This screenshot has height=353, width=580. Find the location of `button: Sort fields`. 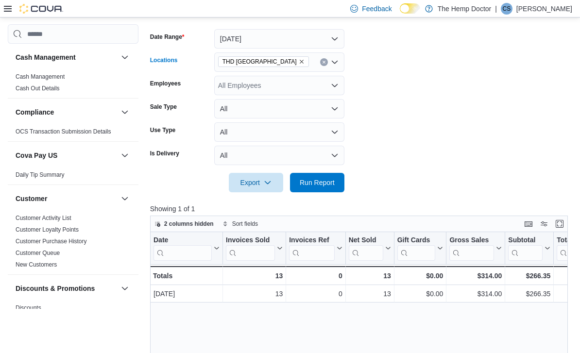

button: Sort fields is located at coordinates (240, 224).